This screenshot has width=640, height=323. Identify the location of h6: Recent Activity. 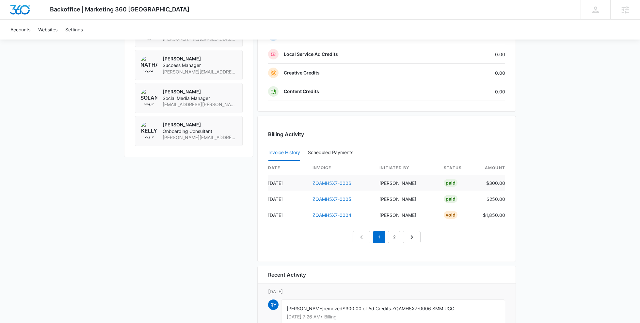
(287, 275).